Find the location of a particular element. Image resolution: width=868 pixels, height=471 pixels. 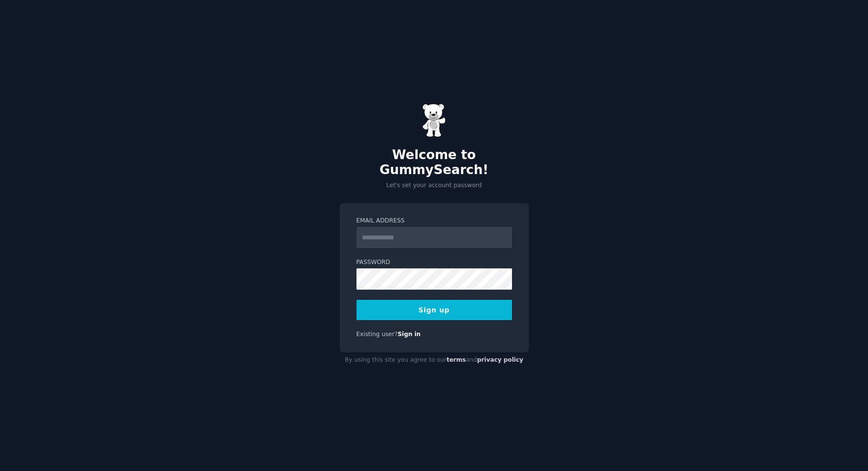

h2: Welcome to GummySearch! is located at coordinates (434, 162).